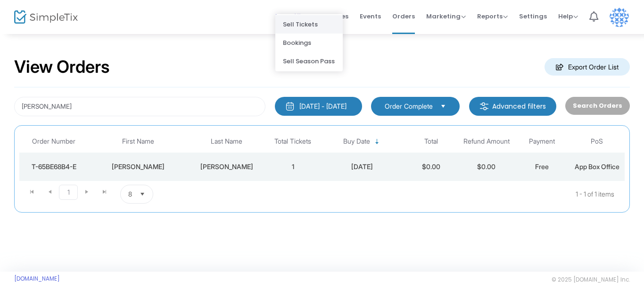 The height and width of the screenshot is (300, 644). Describe the element at coordinates (309, 42) in the screenshot. I see `li: Bookings` at that location.